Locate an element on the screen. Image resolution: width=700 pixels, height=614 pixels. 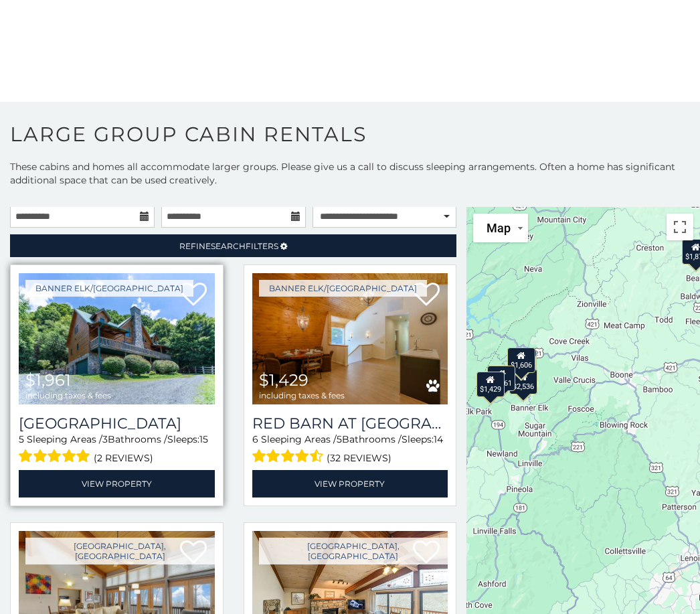
div: $1,606 is located at coordinates (521, 360).